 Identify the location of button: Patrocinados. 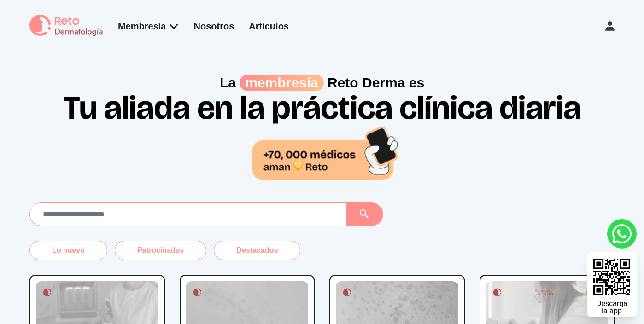
(161, 250).